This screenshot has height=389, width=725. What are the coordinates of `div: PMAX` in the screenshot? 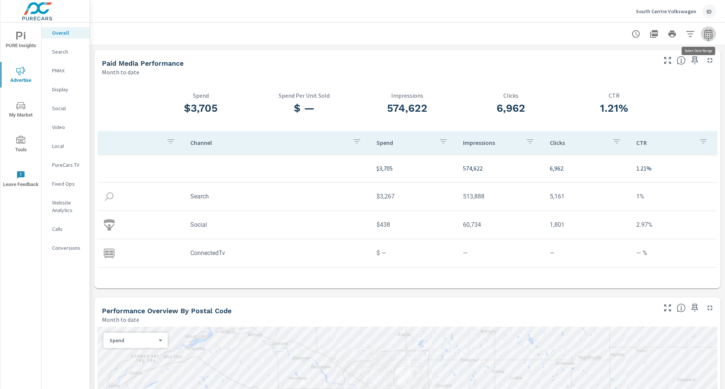 It's located at (65, 71).